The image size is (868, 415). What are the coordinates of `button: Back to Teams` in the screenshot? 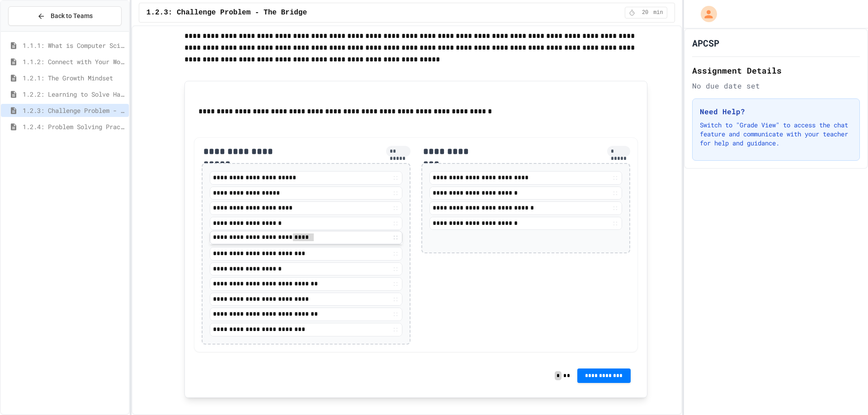 It's located at (65, 16).